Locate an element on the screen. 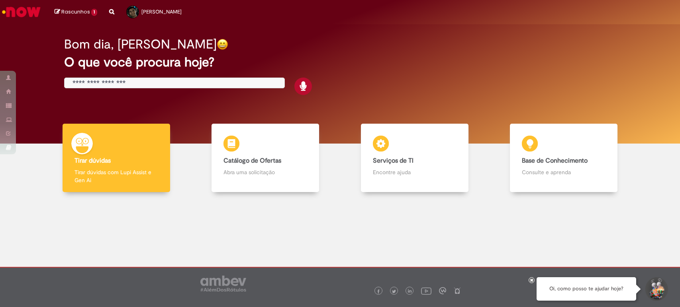  b: Base de Conhecimento is located at coordinates (554, 161).